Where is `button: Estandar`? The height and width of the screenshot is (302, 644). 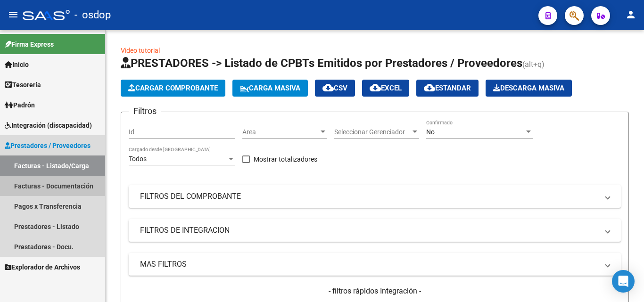 button: Estandar is located at coordinates (447, 88).